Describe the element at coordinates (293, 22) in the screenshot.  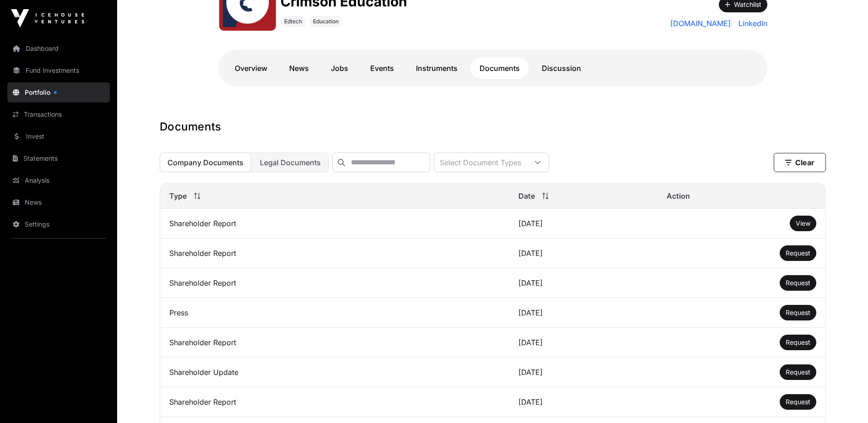
I see `span: Edtech` at that location.